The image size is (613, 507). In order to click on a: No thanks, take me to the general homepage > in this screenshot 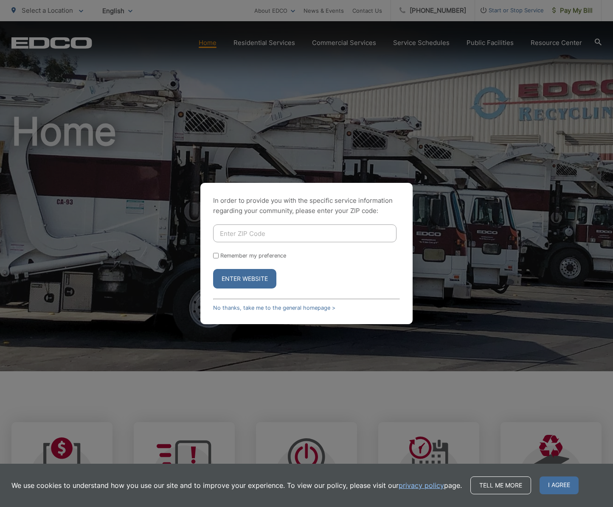, I will do `click(274, 308)`.